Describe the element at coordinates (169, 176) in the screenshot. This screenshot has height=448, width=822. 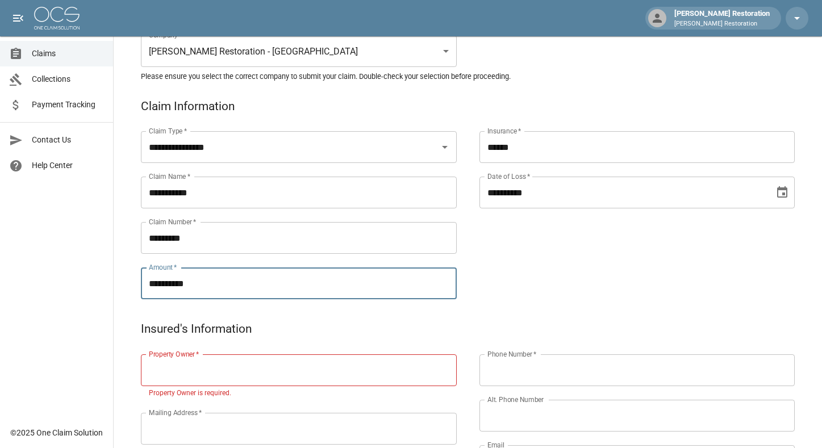
I see `label: Claim Name` at that location.